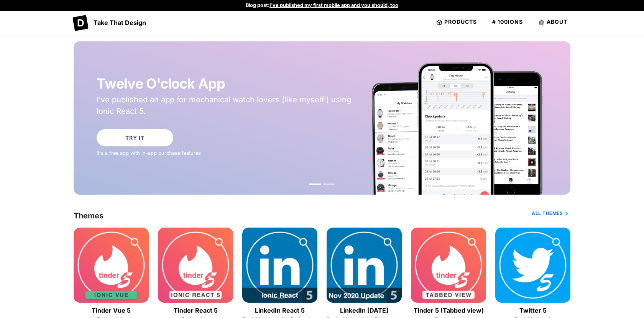  I want to click on div: Twelve O'clock App, so click(226, 83).